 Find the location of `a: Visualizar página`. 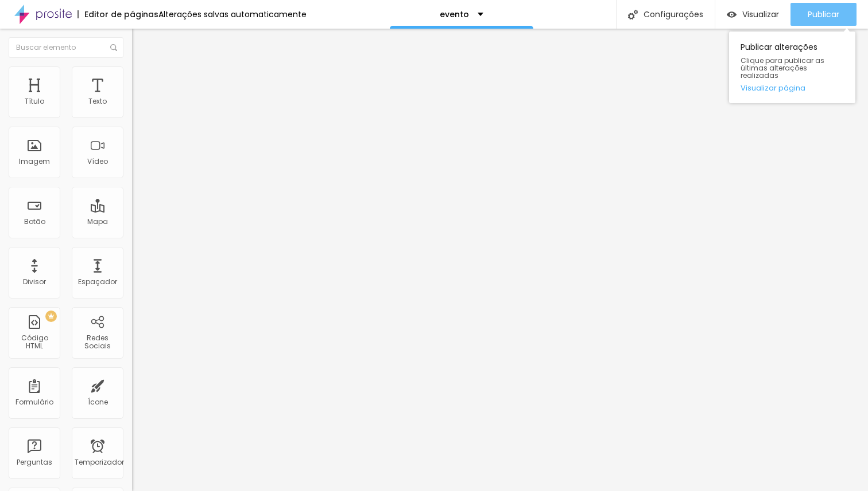

a: Visualizar página is located at coordinates (792, 87).